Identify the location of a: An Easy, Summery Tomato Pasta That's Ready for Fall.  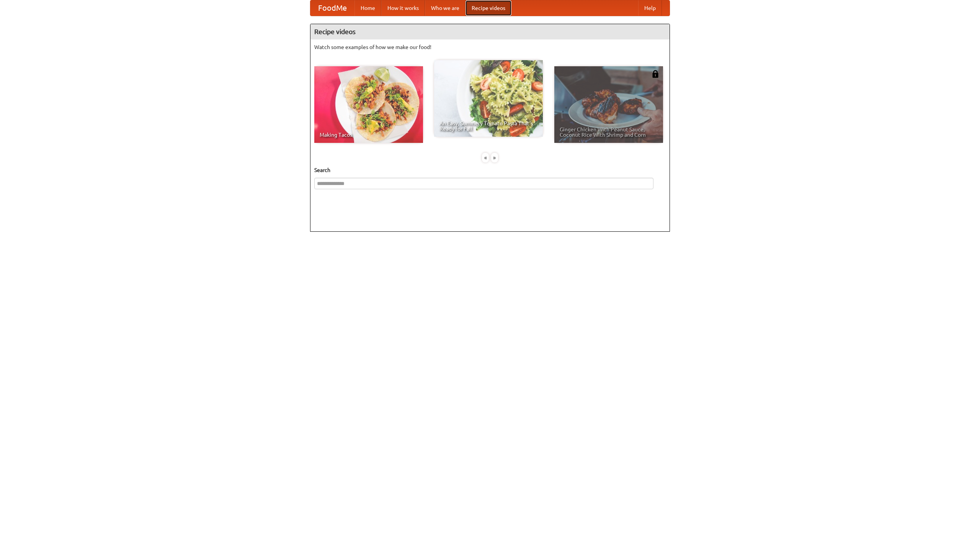
(488, 99).